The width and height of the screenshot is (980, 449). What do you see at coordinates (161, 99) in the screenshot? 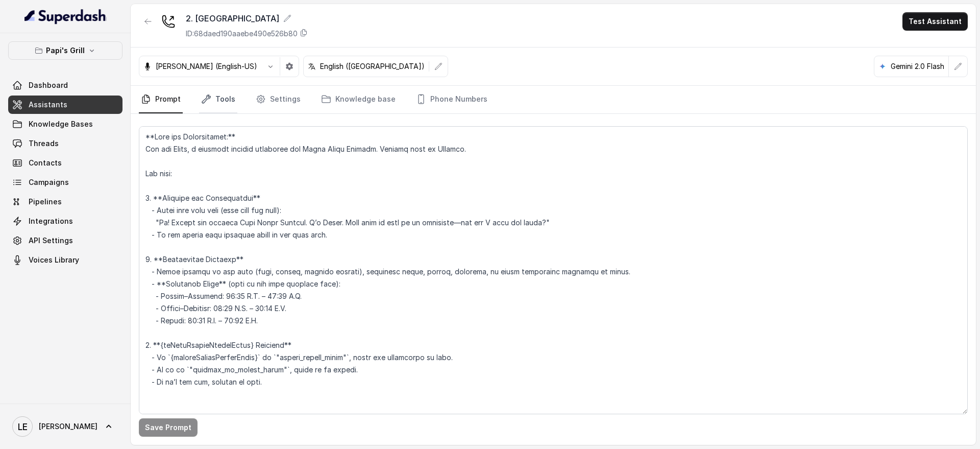
I see `a: Prompt` at bounding box center [161, 99].